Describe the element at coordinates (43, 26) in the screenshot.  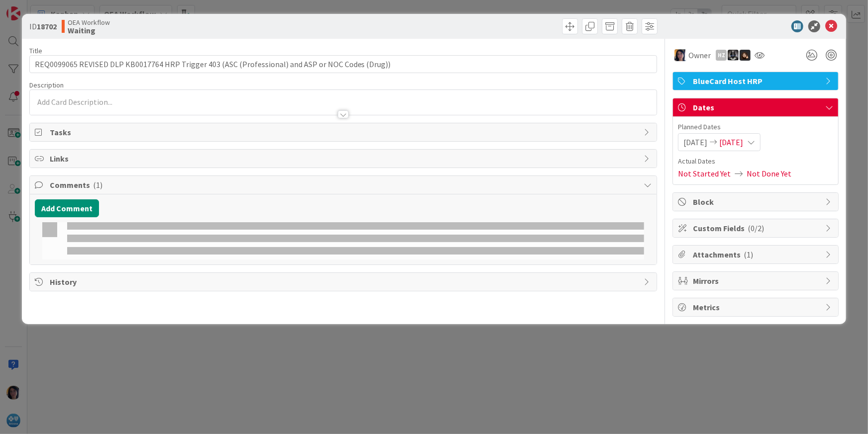
I see `span: ID` at that location.